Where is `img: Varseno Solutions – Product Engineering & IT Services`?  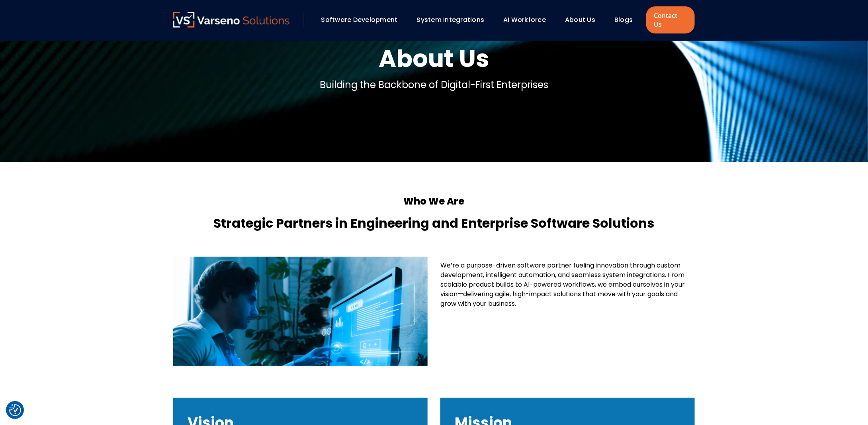 img: Varseno Solutions – Product Engineering & IT Services is located at coordinates (231, 20).